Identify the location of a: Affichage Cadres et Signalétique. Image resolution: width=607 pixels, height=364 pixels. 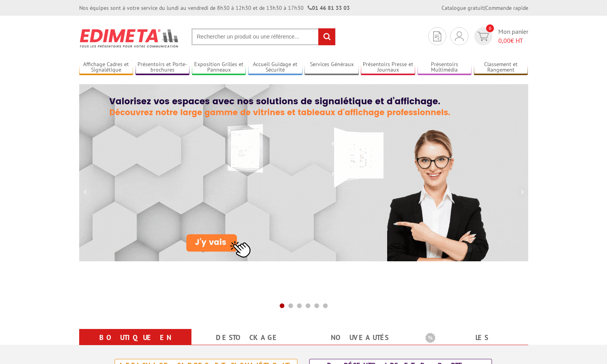
(106, 67).